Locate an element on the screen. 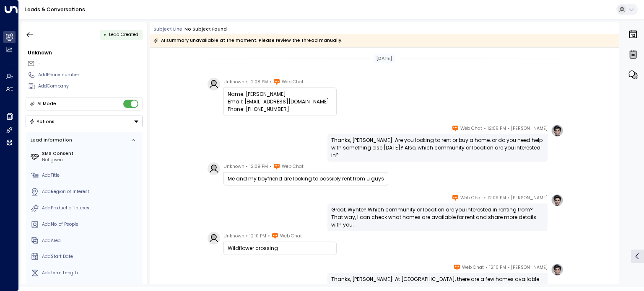 Image resolution: width=644 pixels, height=291 pixels. span: Lead Created is located at coordinates (123, 35).